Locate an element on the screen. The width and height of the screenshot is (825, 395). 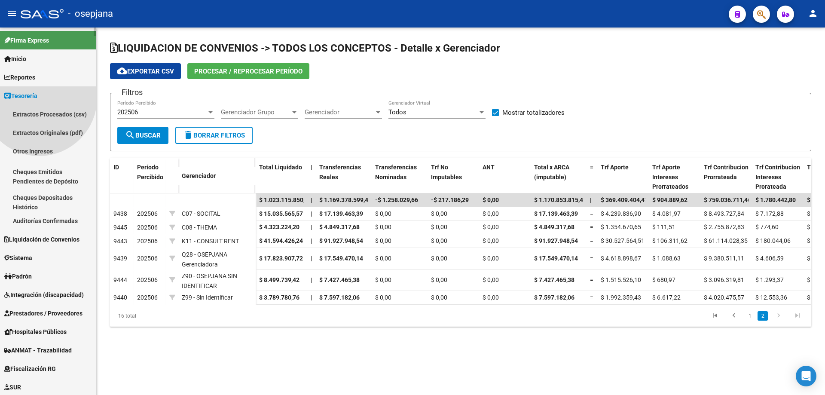
datatable-header-cell: Transferencias Reales is located at coordinates (344, 177).